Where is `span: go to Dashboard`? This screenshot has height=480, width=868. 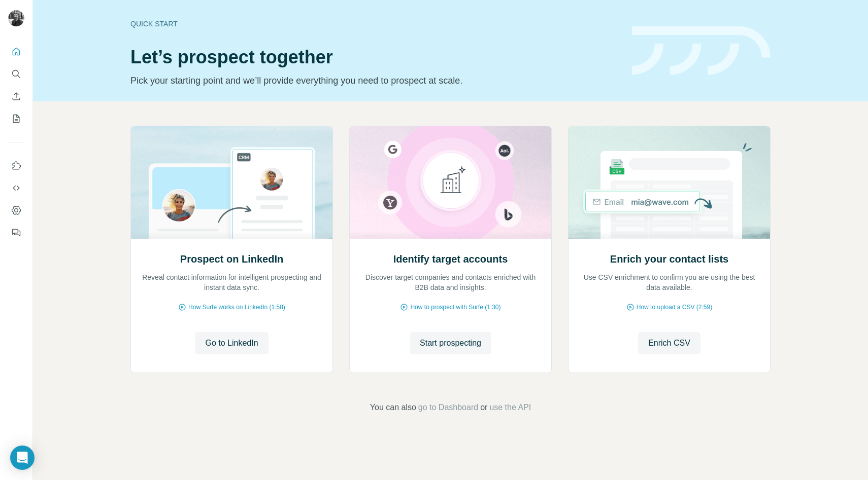 span: go to Dashboard is located at coordinates (448, 407).